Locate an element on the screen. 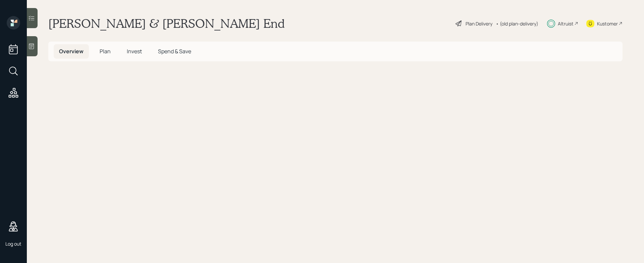 This screenshot has height=263, width=644. span: Plan is located at coordinates (105, 51).